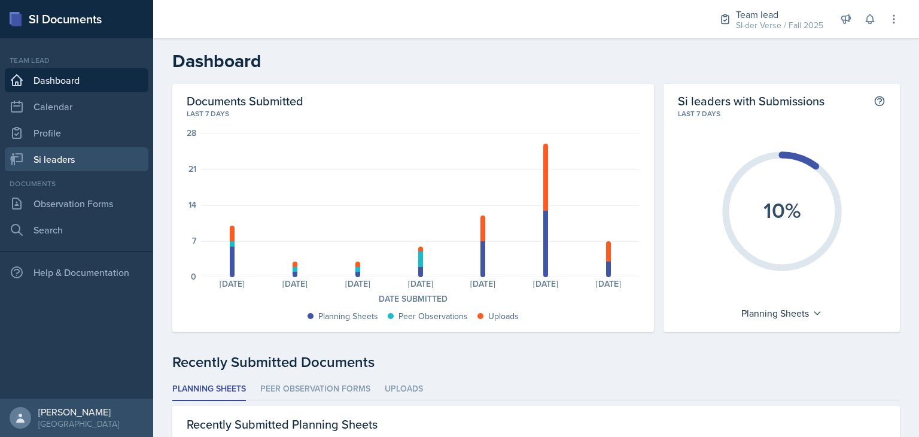  What do you see at coordinates (751, 100) in the screenshot?
I see `h2: Si leaders with Submissions` at bounding box center [751, 100].